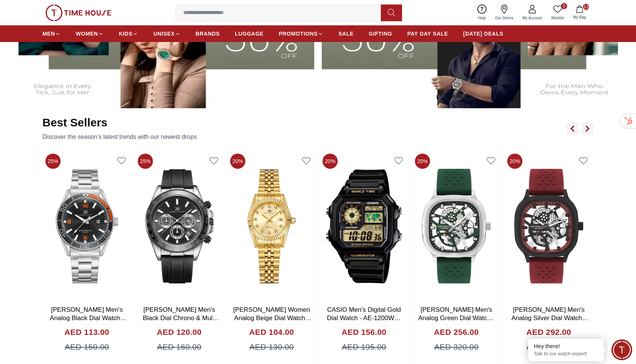 The width and height of the screenshot is (636, 364). I want to click on img: website_grey.svg, so click(15, 23).